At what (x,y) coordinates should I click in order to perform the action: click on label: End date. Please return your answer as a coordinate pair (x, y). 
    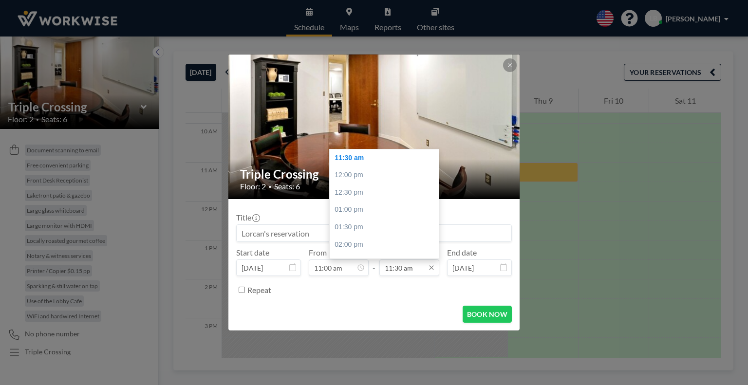
    Looking at the image, I should click on (462, 253).